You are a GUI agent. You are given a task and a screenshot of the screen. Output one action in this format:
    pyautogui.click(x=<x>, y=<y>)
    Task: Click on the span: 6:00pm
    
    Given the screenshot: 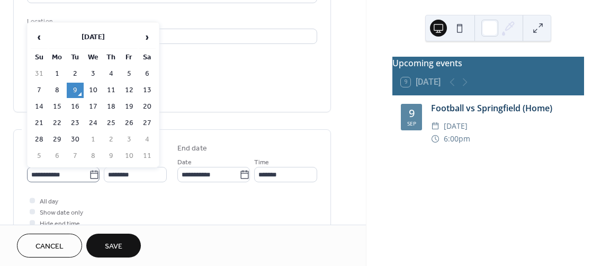 What is the action you would take?
    pyautogui.click(x=457, y=139)
    